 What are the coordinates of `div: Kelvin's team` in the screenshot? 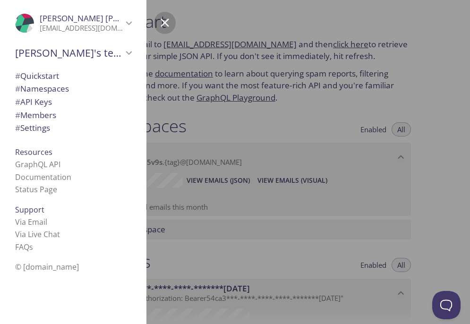 It's located at (73, 53).